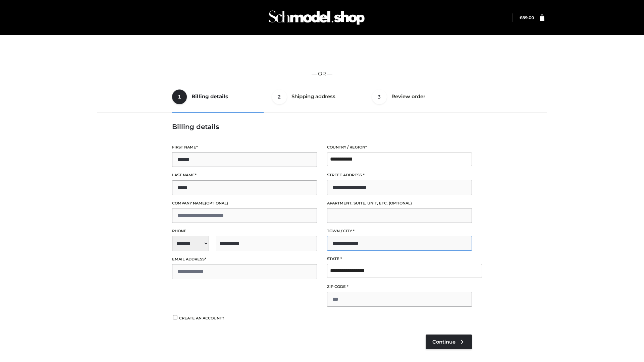 The image size is (644, 362). What do you see at coordinates (399, 259) in the screenshot?
I see `label: State` at bounding box center [399, 259].